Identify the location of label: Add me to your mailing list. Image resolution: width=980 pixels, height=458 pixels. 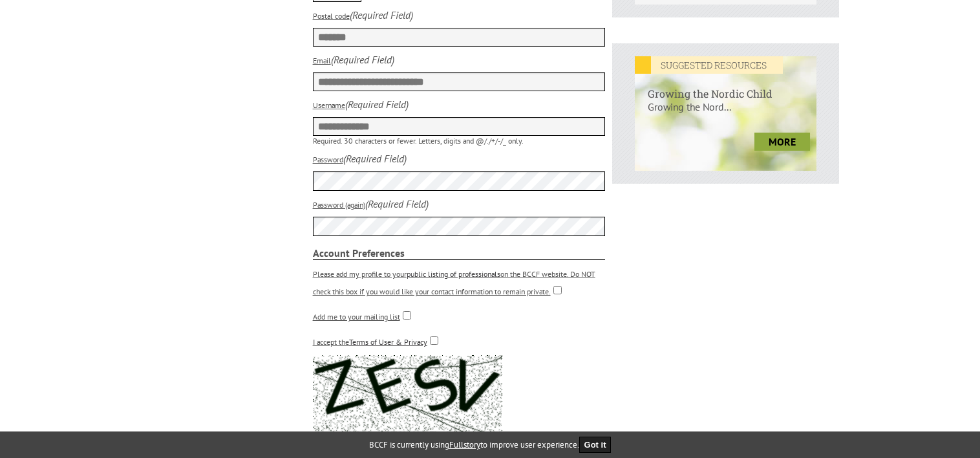
(356, 316).